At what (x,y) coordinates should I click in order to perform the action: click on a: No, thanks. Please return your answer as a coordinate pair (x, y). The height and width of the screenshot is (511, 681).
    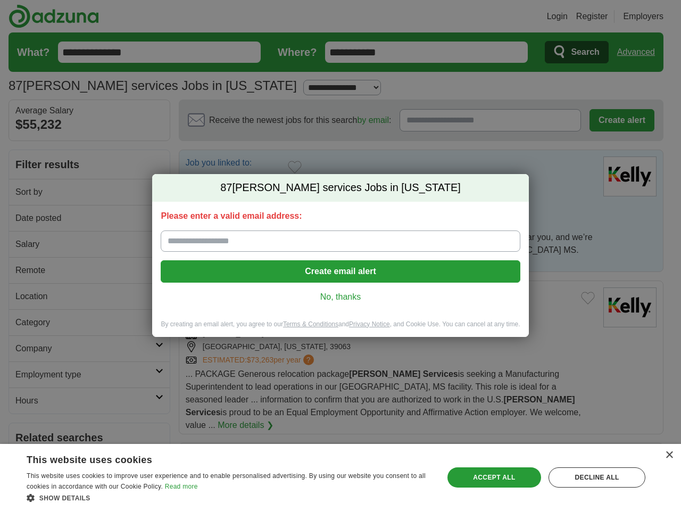
    Looking at the image, I should click on (340, 297).